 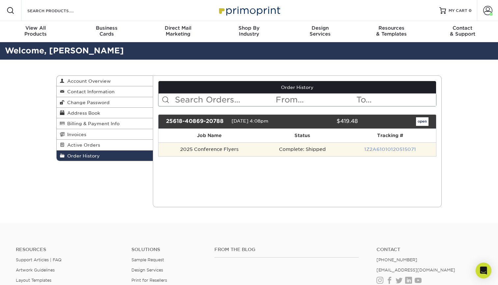 I want to click on span: MY CART, so click(x=458, y=11).